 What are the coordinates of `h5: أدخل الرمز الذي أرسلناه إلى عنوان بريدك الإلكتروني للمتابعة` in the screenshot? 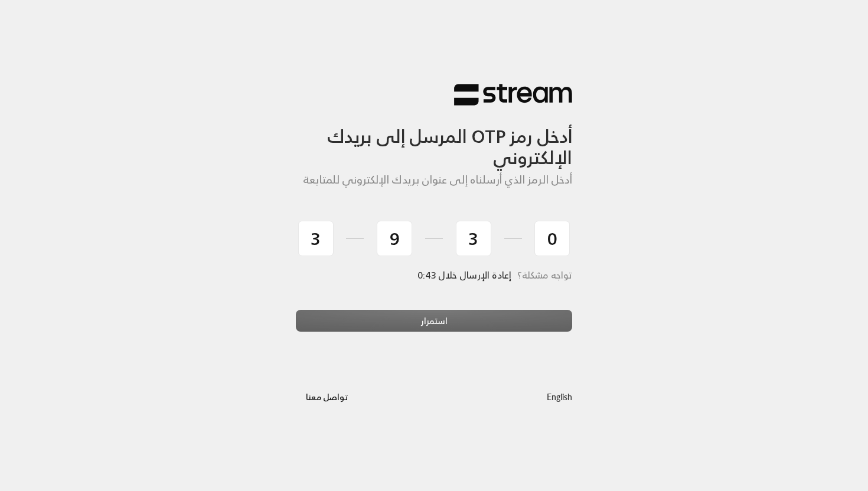 It's located at (434, 180).